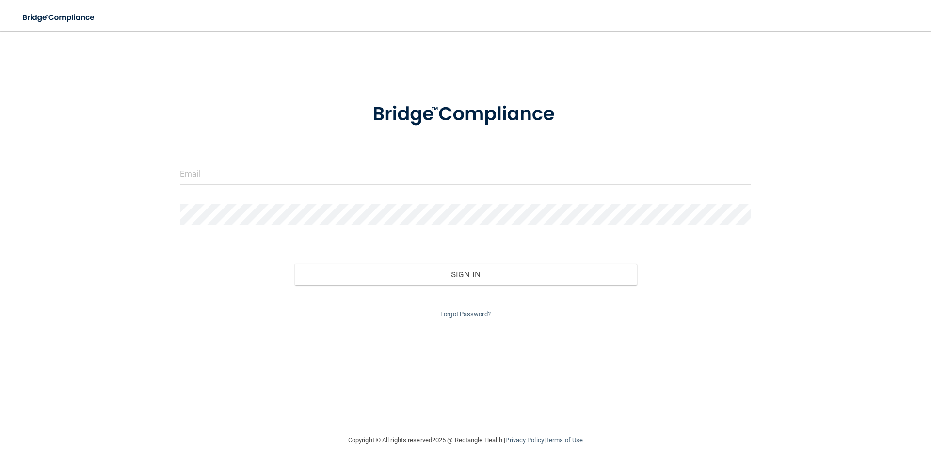 Image resolution: width=931 pixels, height=466 pixels. I want to click on button: Sign In, so click(466, 275).